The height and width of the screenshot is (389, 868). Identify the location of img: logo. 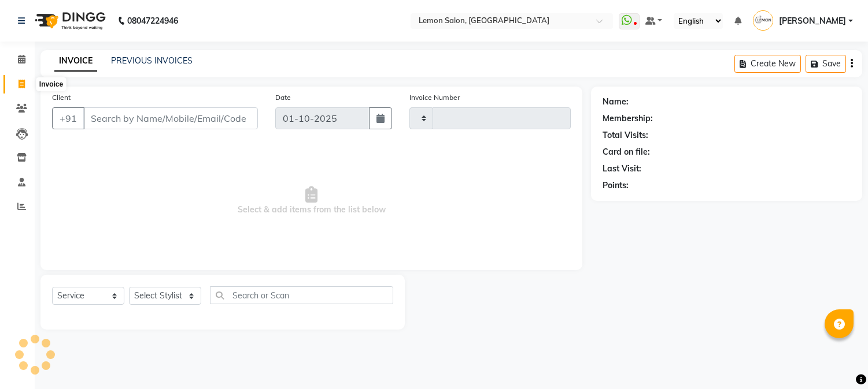
(69, 21).